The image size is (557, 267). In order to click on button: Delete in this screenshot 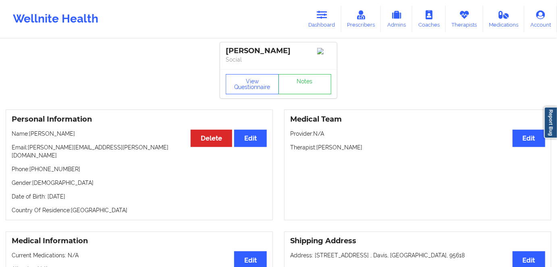, I will do `click(211, 138)`.